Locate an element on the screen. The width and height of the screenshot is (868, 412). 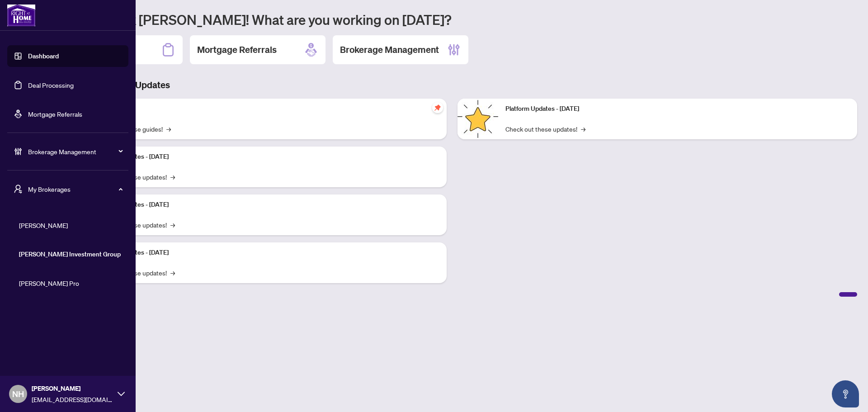
span: Brokerage Management is located at coordinates (75, 152).